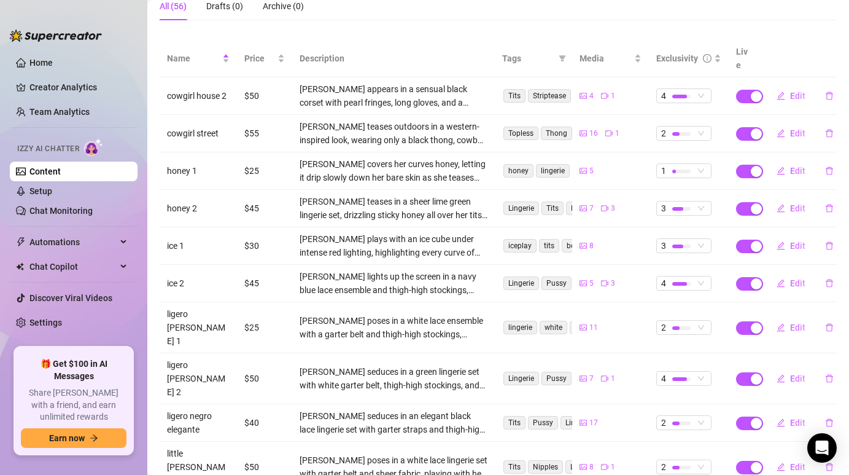 Image resolution: width=849 pixels, height=475 pixels. I want to click on a: Discover Viral Videos, so click(71, 298).